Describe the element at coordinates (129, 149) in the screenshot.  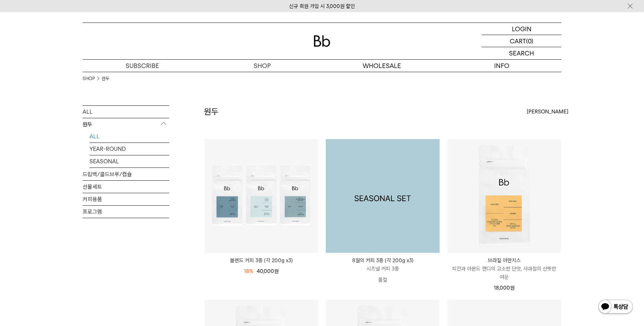
I see `a: YEAR-ROUND` at that location.